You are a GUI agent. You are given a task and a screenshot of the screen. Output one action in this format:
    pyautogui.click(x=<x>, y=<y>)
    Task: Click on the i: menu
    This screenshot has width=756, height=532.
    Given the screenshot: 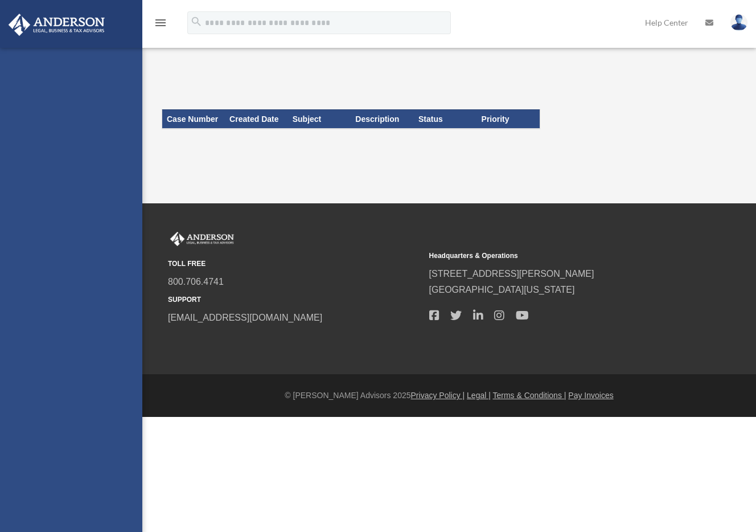 What is the action you would take?
    pyautogui.click(x=160, y=23)
    